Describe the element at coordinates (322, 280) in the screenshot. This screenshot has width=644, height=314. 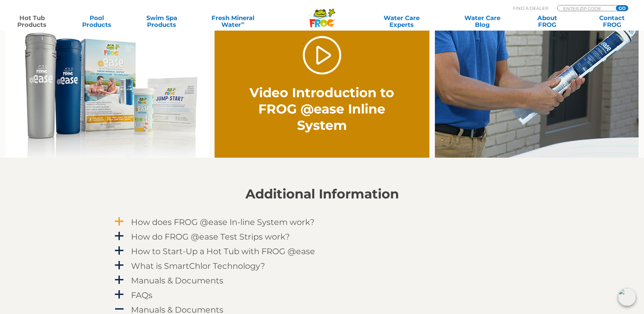
I see `a: a Manuals & Documents` at that location.